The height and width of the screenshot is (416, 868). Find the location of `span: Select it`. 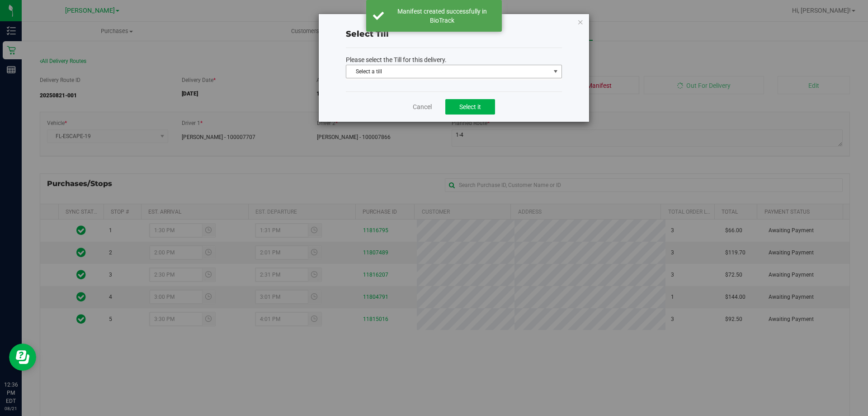

span: Select it is located at coordinates (471, 106).